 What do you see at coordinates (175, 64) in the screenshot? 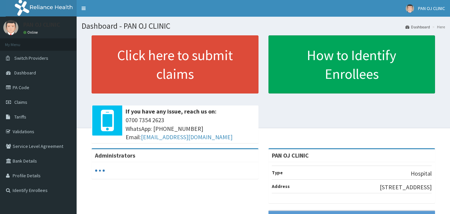
I see `a: Click here to submit claims` at bounding box center [175, 64].